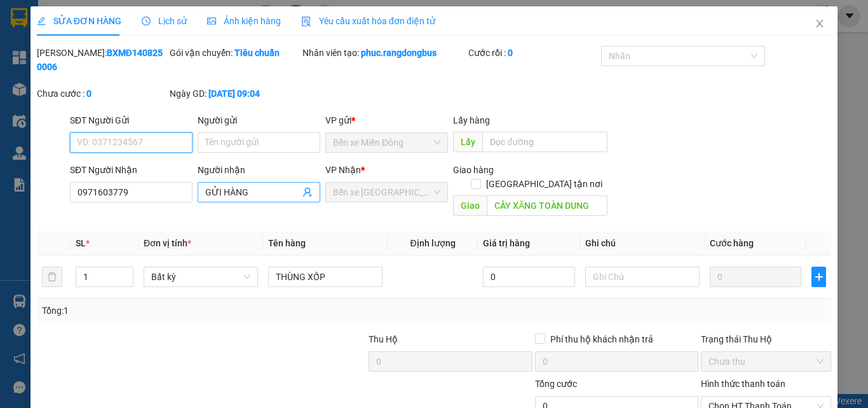  Describe the element at coordinates (472, 120) in the screenshot. I see `span: Lấy hàng` at that location.